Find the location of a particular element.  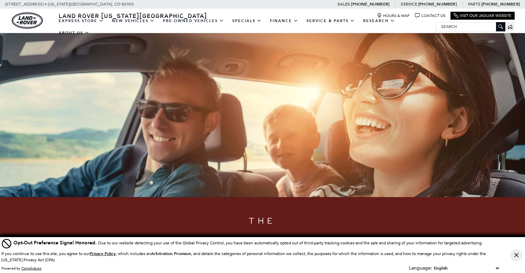

img: Land Rover is located at coordinates (27, 20).